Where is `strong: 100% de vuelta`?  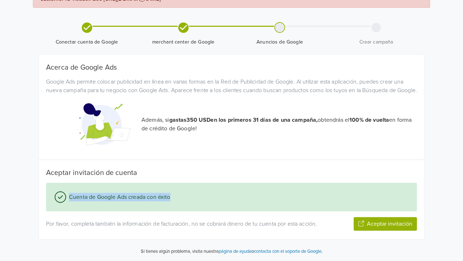 strong: 100% de vuelta is located at coordinates (369, 120).